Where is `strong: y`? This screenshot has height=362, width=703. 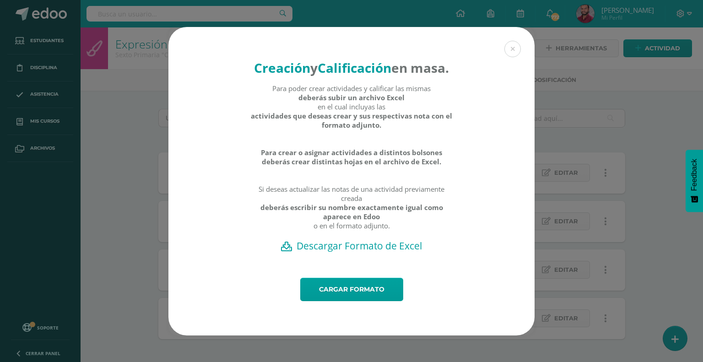 strong: y is located at coordinates (314, 68).